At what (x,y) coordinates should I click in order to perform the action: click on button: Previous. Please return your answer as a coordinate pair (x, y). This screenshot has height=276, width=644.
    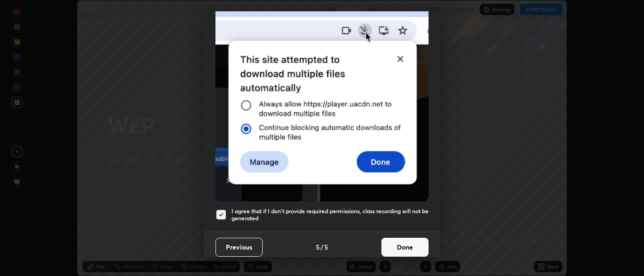
    Looking at the image, I should click on (239, 248).